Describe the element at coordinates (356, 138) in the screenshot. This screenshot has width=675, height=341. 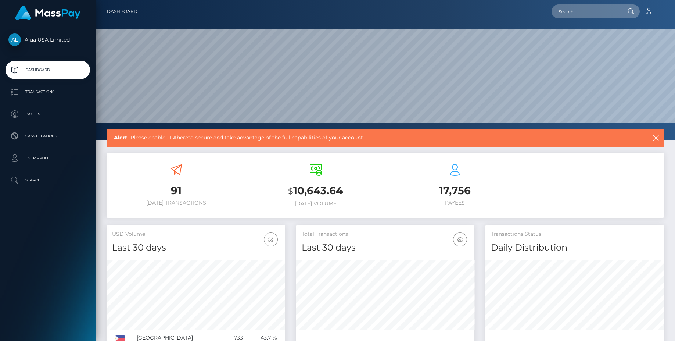
I see `span: Please enable 2FA to secure and take advantage of the full capabilities of your account` at that location.